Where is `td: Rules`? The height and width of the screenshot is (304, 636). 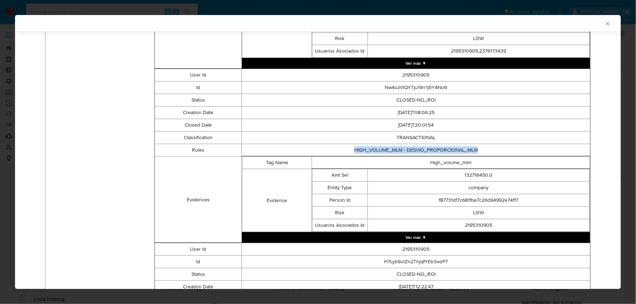
td: Rules is located at coordinates (198, 150).